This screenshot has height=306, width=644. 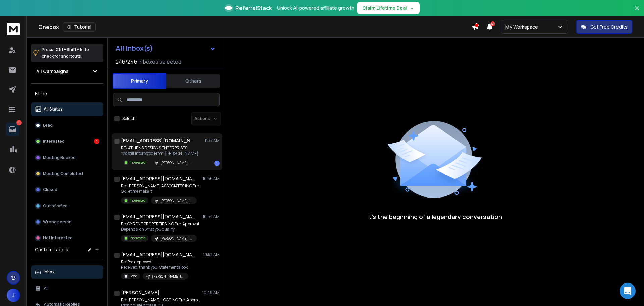 I want to click on button: Get Free Credits, so click(x=604, y=26).